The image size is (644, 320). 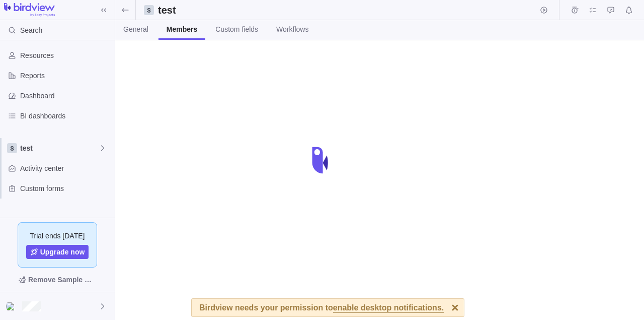 I want to click on span: Time logs, so click(x=575, y=10).